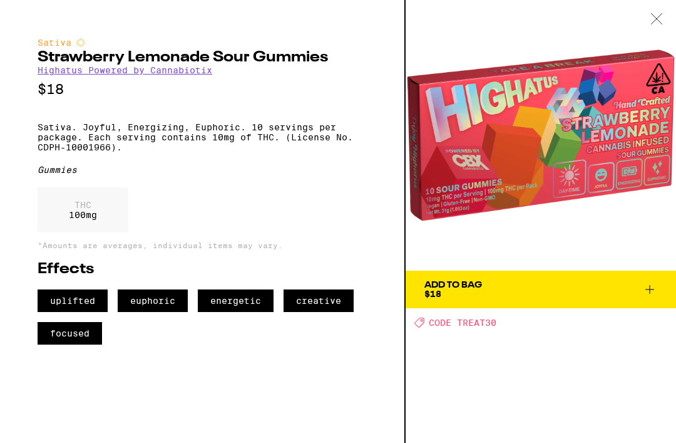 This screenshot has width=676, height=443. I want to click on div: 100 mg, so click(83, 210).